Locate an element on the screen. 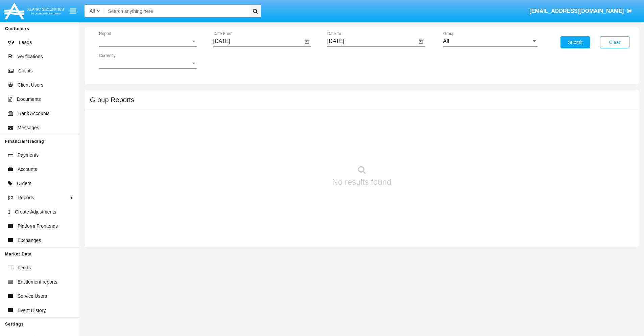 The height and width of the screenshot is (336, 644). span: Service Users is located at coordinates (32, 296).